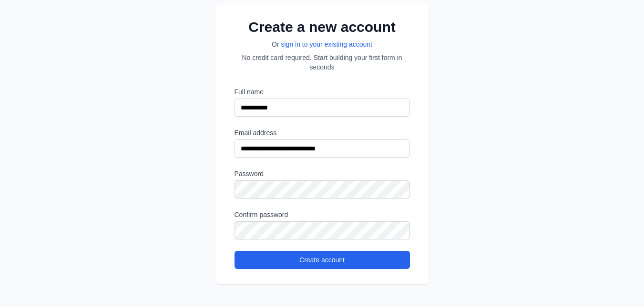 The height and width of the screenshot is (307, 644). I want to click on label: Email address, so click(322, 133).